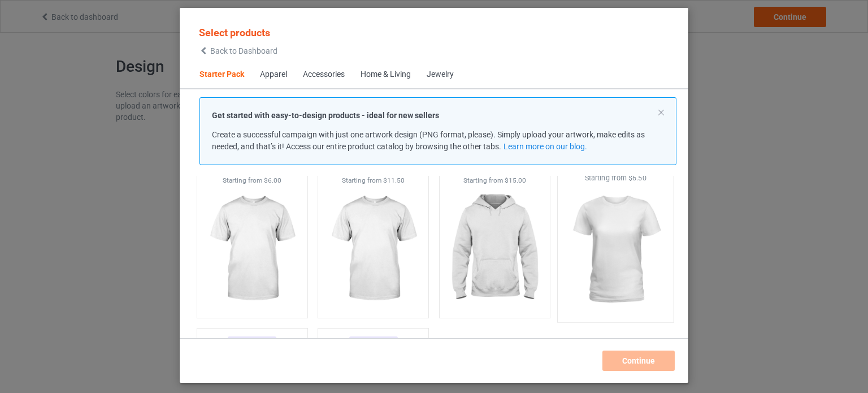 This screenshot has height=393, width=868. Describe the element at coordinates (545, 146) in the screenshot. I see `a: Learn more on our blog.` at that location.